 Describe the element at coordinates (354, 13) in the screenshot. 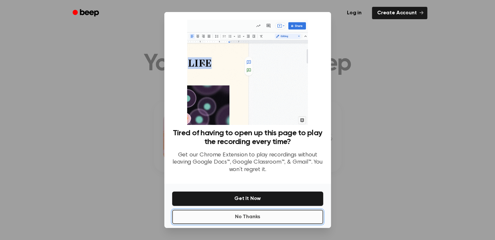

I see `a: Log in` at that location.